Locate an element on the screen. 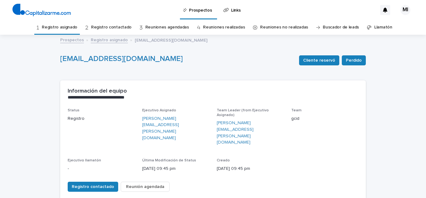 This screenshot has width=426, height=198. button: Perdido is located at coordinates (354, 60).